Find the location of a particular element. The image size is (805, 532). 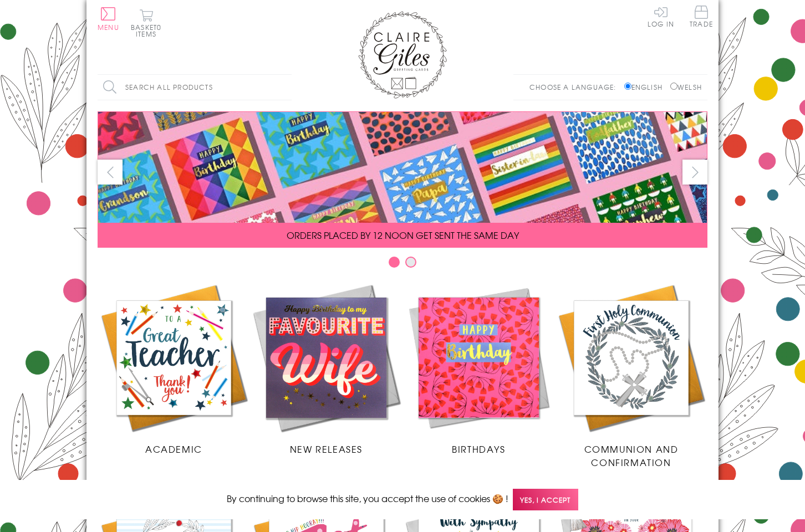

a: Academic is located at coordinates (173, 368).